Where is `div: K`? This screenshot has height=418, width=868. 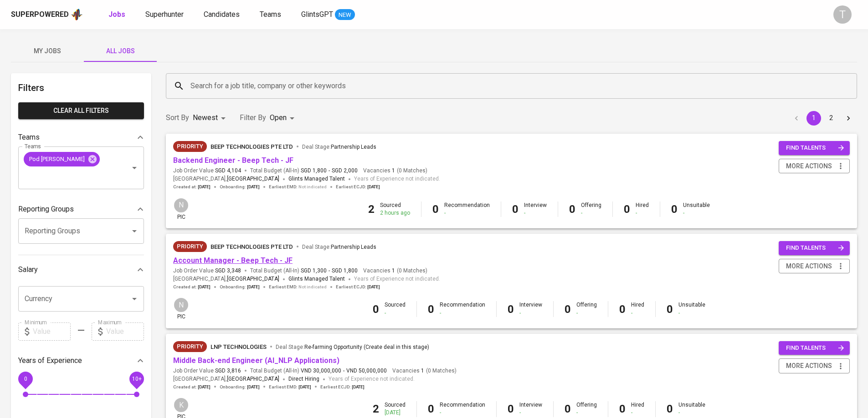 div: K is located at coordinates (181, 405).